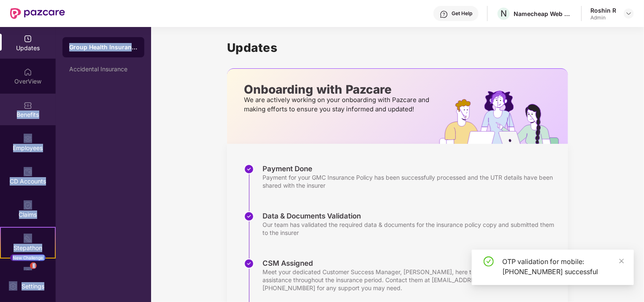 Image resolution: width=644 pixels, height=302 pixels. I want to click on img: svg+xml;base64,PHN2ZyBpZD0iSG9tZSIgeG1sbnM9Imh0dHA6Ly93d3cudzMub3JnLzIwMDAvc3ZnIiB3aWR0aD0iMjAiIG..., so click(28, 73).